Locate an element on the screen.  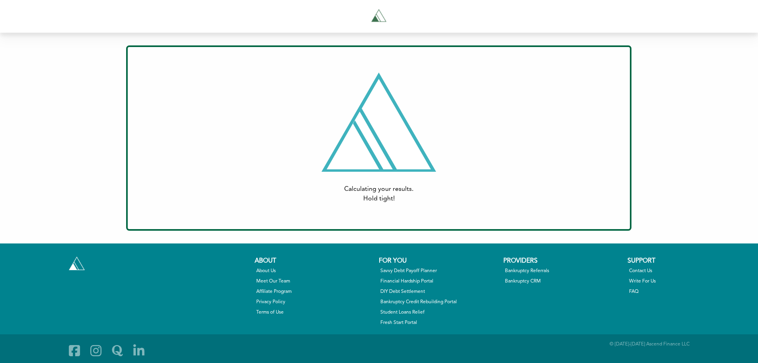
a: Fresh Start Portal is located at coordinates (439, 322).